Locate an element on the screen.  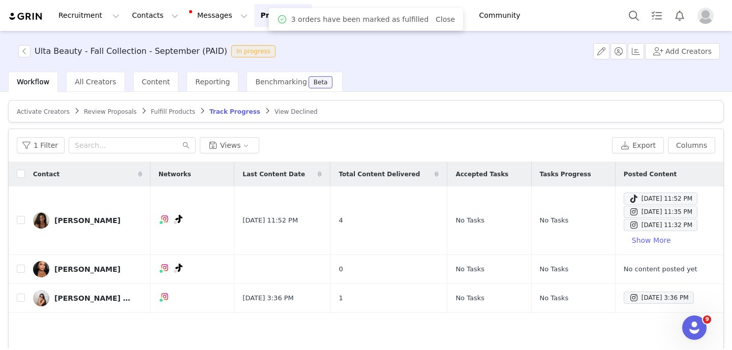
a: Brands is located at coordinates (452, 15).